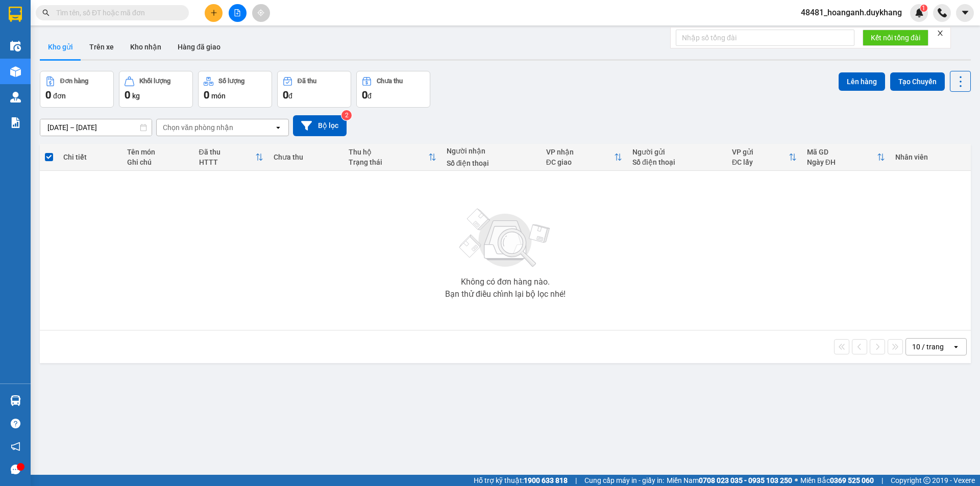 The image size is (980, 486). Describe the element at coordinates (677, 152) in the screenshot. I see `div: Người gửi` at that location.